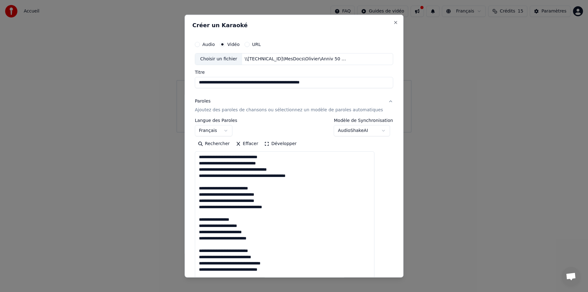  I want to click on button: Rechercher, so click(214, 144).